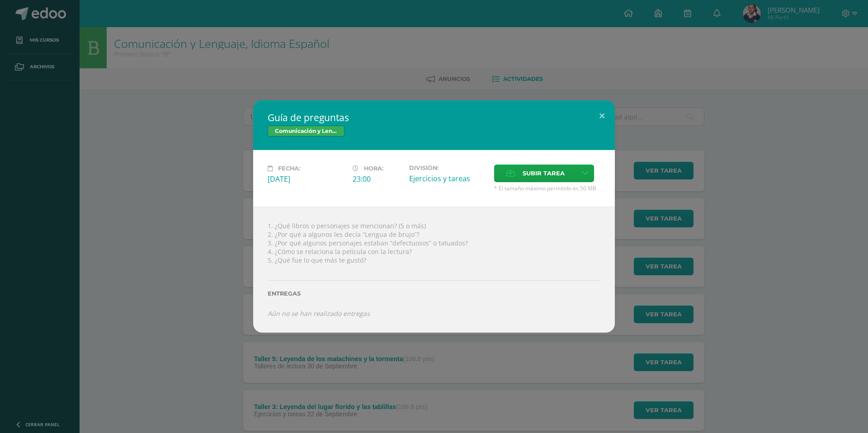  What do you see at coordinates (547, 188) in the screenshot?
I see `span: * El tamaño máximo permitido es 50 MB` at bounding box center [547, 188].